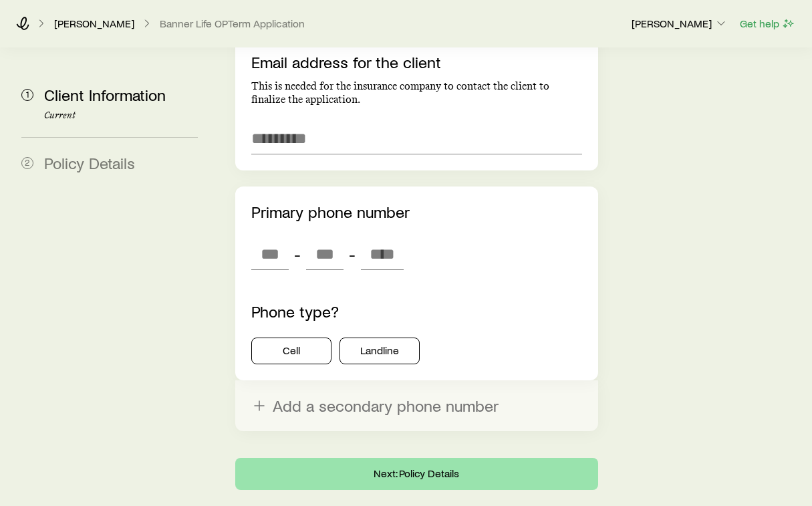  I want to click on p: Email address for the client, so click(416, 62).